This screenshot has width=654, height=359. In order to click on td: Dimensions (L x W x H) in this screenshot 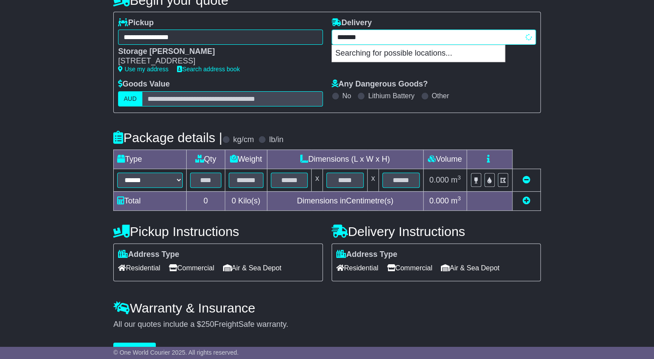, I will do `click(345, 159)`.